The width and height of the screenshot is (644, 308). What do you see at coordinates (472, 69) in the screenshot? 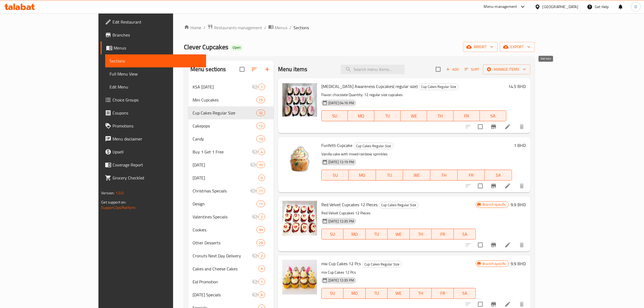
I see `button: Sort` at bounding box center [472, 69].